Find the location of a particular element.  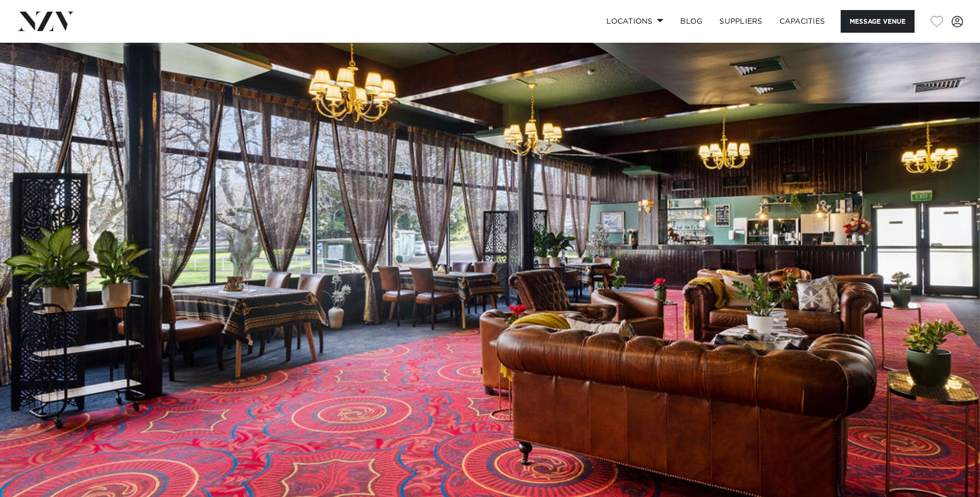

button: Message Venue is located at coordinates (877, 21).